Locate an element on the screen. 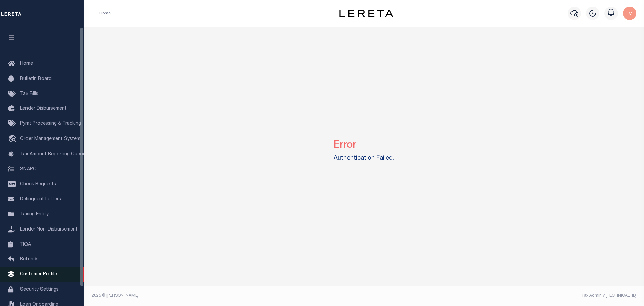 This screenshot has height=306, width=644. h2: Error is located at coordinates (364, 142).